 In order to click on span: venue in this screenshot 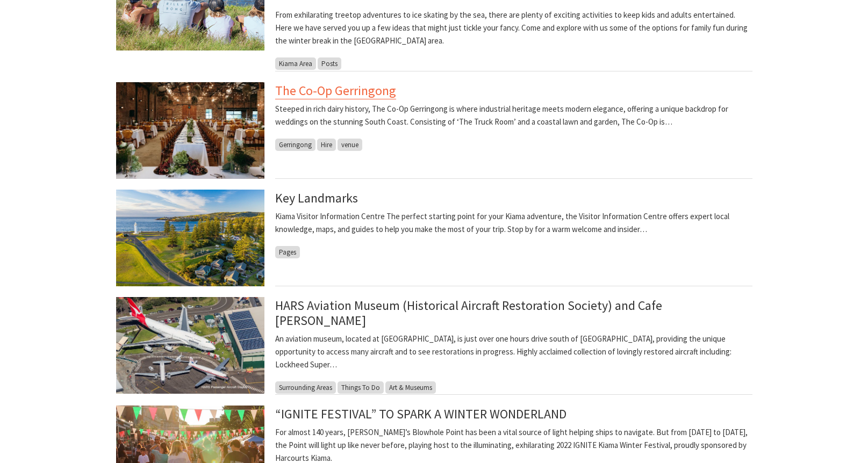, I will do `click(350, 145)`.